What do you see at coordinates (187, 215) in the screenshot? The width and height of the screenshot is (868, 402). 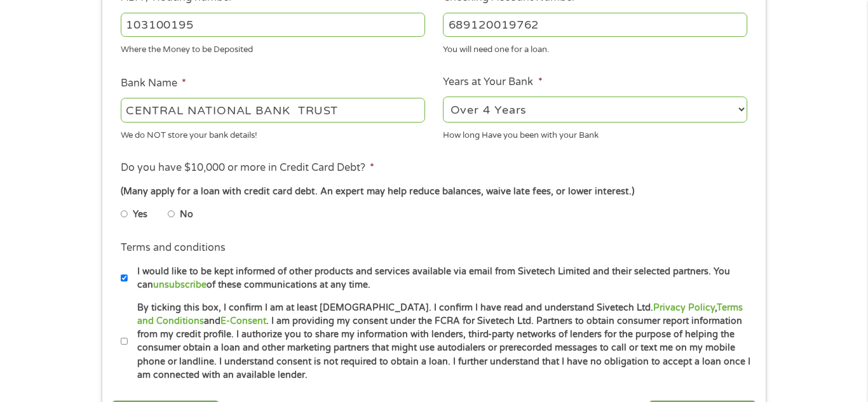 I see `label: No` at bounding box center [187, 215].